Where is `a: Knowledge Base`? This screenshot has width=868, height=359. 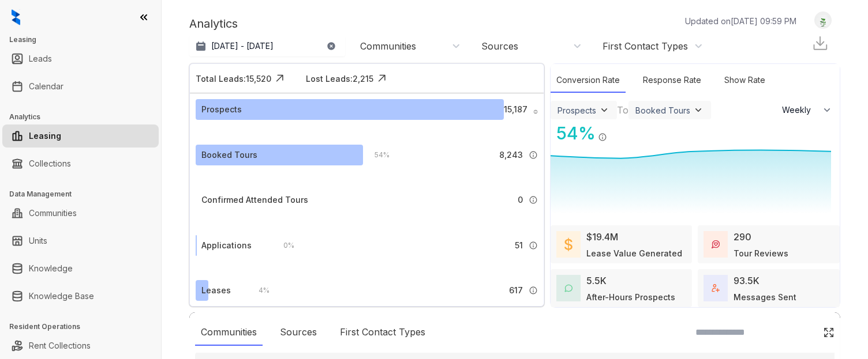
a: Knowledge Base is located at coordinates (62, 297).